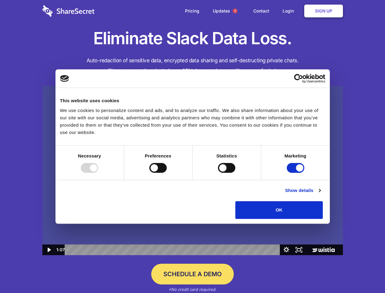 The image size is (385, 293). I want to click on span: 1, so click(235, 11).